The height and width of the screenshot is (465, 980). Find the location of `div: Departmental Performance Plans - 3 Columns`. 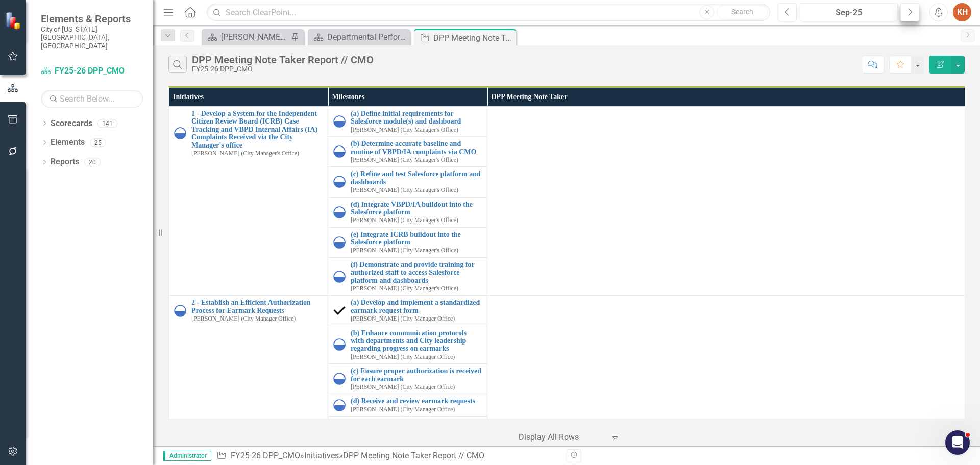

div: Departmental Performance Plans - 3 Columns is located at coordinates (367, 37).